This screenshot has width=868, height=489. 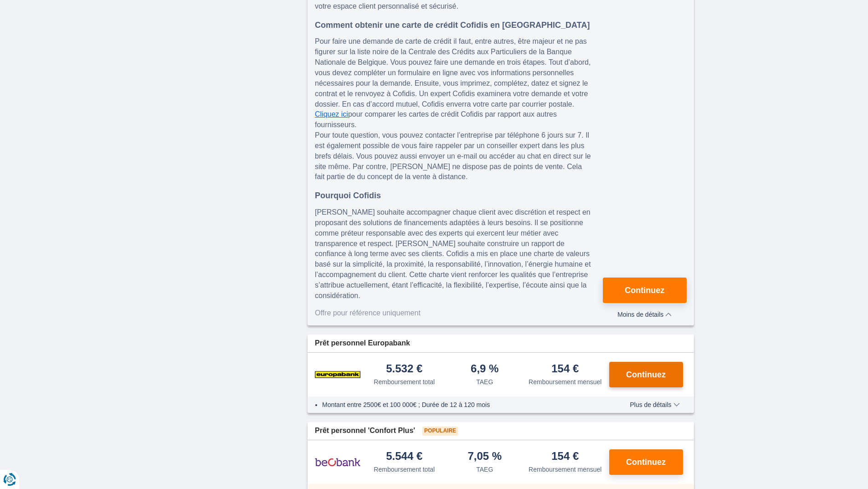 What do you see at coordinates (338, 375) in the screenshot?
I see `img: pret personnel Europabank` at bounding box center [338, 375].